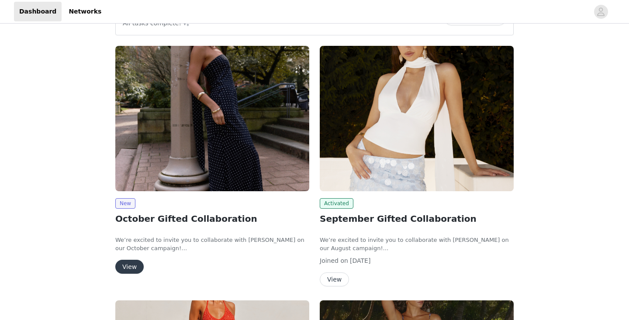 The height and width of the screenshot is (320, 629). What do you see at coordinates (601, 12) in the screenshot?
I see `div: avatar` at bounding box center [601, 12].